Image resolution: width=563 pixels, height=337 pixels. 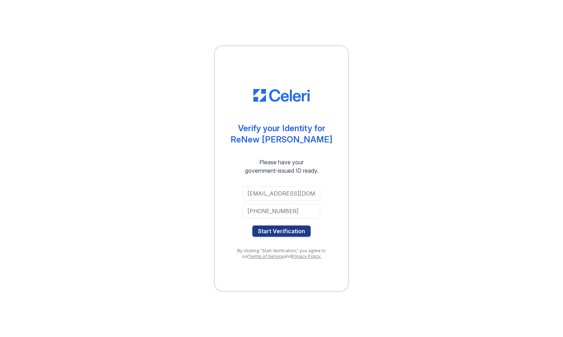 I want to click on input: Email, so click(x=282, y=193).